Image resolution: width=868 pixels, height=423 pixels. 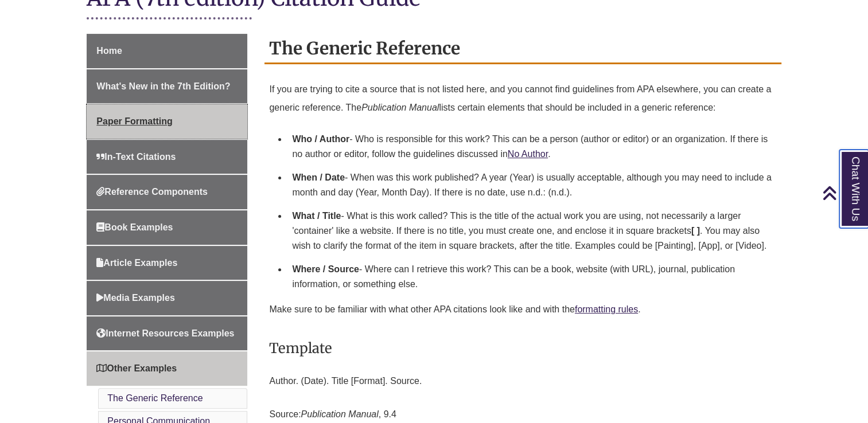 I want to click on h2: The Generic Reference, so click(x=522, y=49).